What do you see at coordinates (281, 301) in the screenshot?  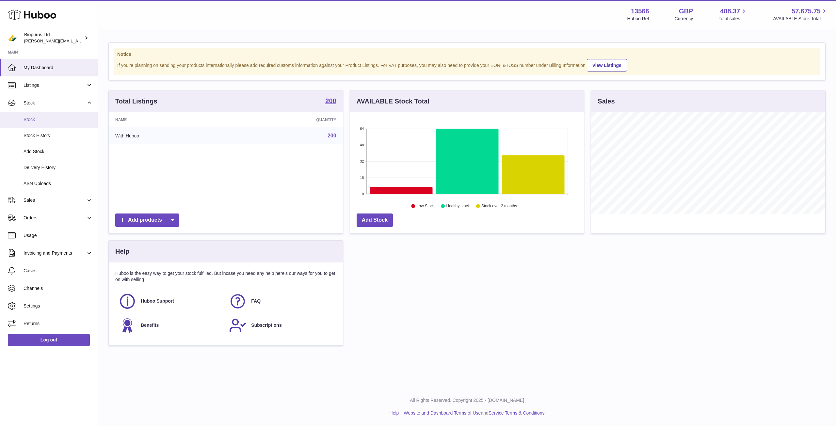 I see `a: FAQ` at bounding box center [281, 301].